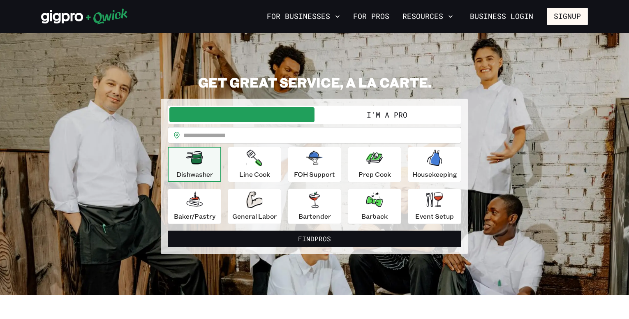 The height and width of the screenshot is (319, 629). What do you see at coordinates (374, 174) in the screenshot?
I see `p: Prep Cook` at bounding box center [374, 174].